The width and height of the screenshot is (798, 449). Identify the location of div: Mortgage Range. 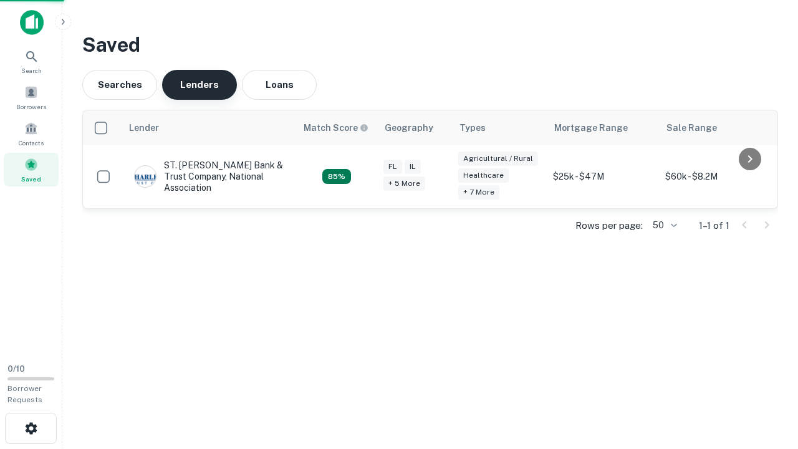
(591, 128).